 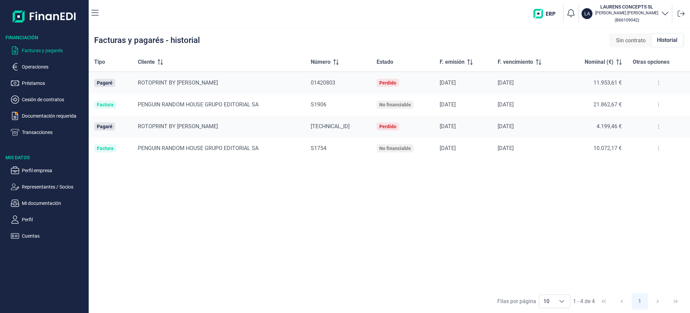 I want to click on span: Tipo, so click(x=100, y=62).